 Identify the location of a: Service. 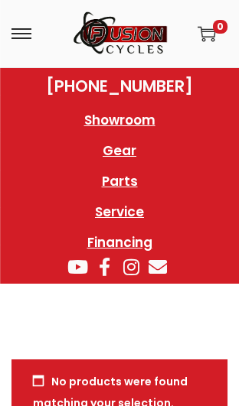
(119, 212).